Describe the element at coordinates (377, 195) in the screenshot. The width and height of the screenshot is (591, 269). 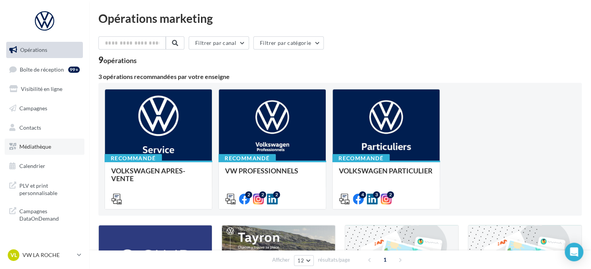
I see `div: 3` at that location.